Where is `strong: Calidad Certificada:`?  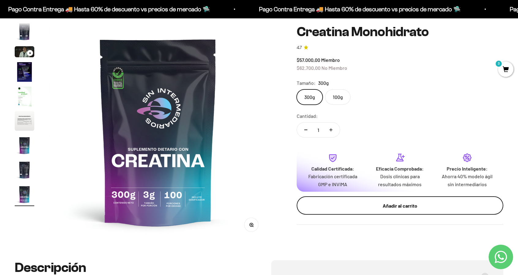 strong: Calidad Certificada: is located at coordinates (332, 168).